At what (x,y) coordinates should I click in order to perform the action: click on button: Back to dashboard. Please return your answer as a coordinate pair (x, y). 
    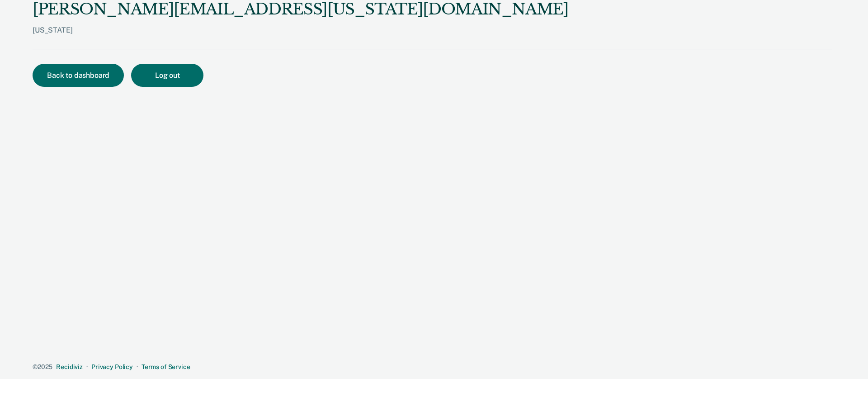
    Looking at the image, I should click on (78, 75).